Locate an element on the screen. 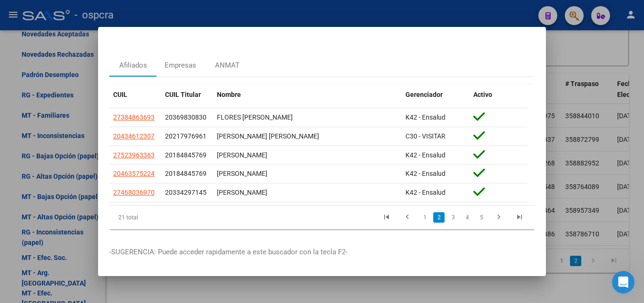 The image size is (644, 303). datatable-header-cell: CUIL is located at coordinates (135, 95).